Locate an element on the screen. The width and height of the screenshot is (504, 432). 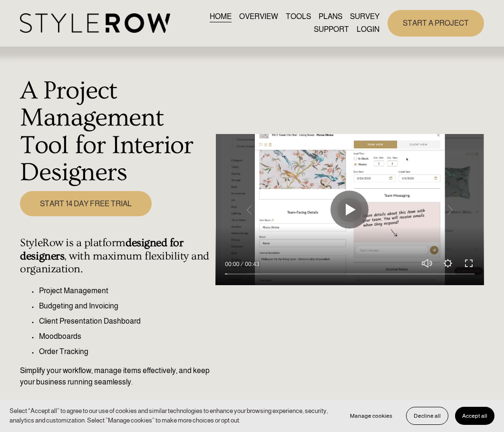
input: Seek is located at coordinates (349, 274).